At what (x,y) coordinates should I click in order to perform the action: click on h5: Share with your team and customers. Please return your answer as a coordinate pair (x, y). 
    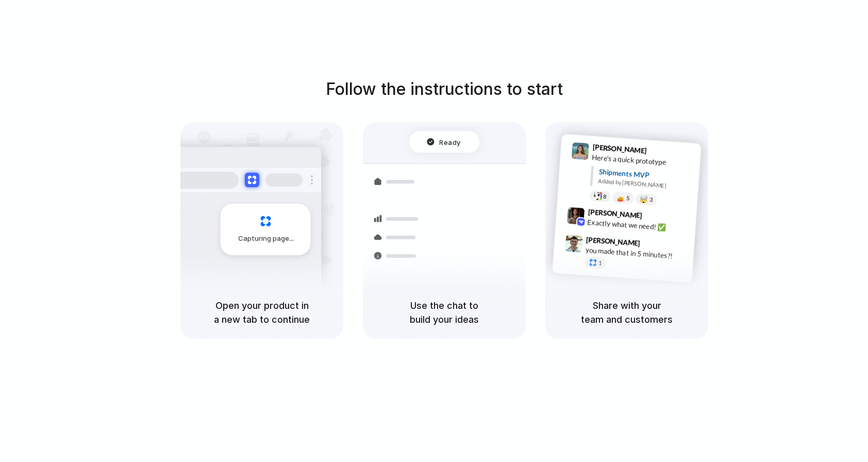
    Looking at the image, I should click on (627, 313).